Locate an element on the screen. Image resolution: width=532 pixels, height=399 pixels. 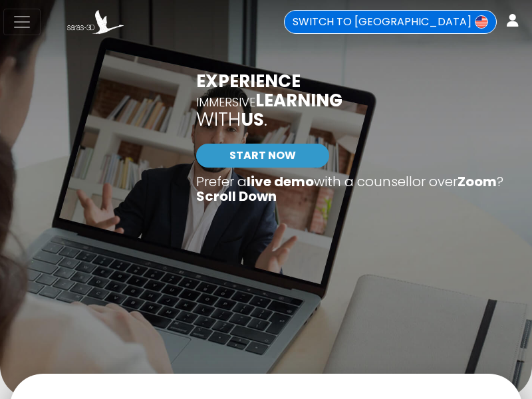
b: live demo is located at coordinates (280, 181).